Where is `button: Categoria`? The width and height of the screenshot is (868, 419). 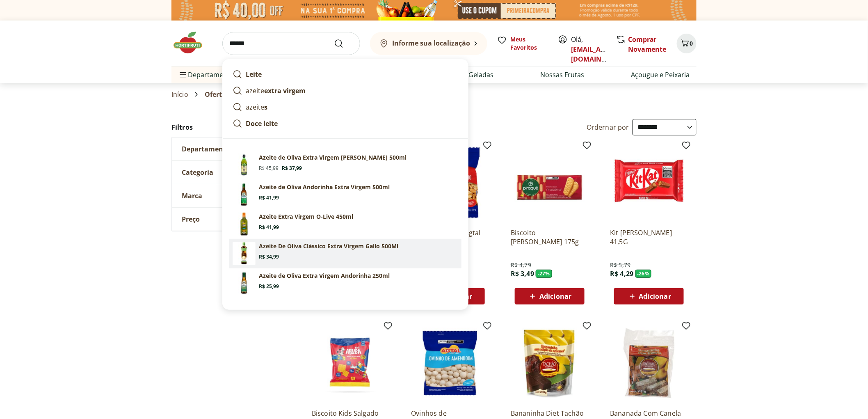 button: Categoria is located at coordinates (233, 172).